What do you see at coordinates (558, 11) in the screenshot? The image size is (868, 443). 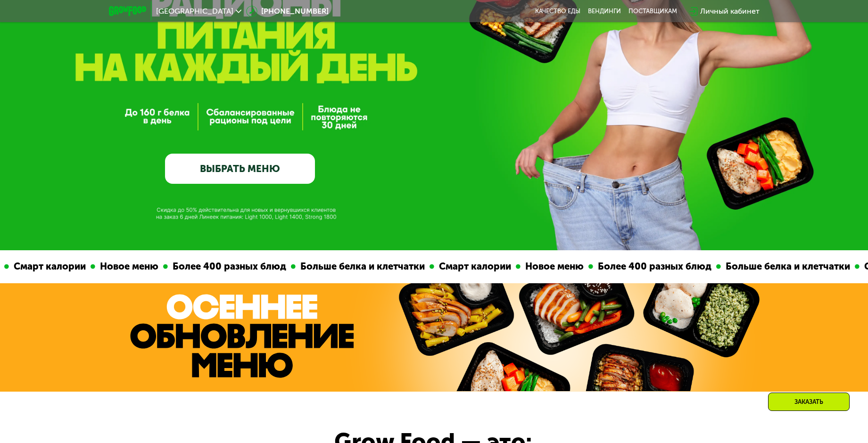 I see `a: Качество еды` at bounding box center [558, 11].